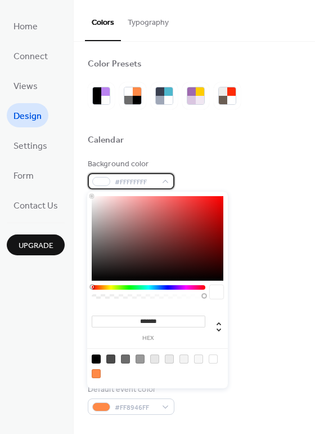 This screenshot has width=315, height=434. I want to click on div: Default event color, so click(130, 389).